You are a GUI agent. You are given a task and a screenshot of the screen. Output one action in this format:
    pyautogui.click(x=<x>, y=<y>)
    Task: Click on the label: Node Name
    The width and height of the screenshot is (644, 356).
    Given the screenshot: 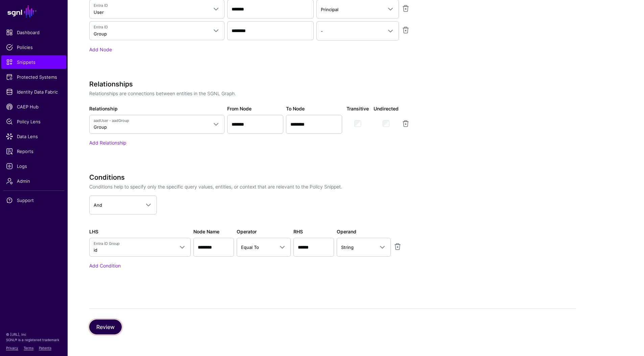 What is the action you would take?
    pyautogui.click(x=207, y=232)
    